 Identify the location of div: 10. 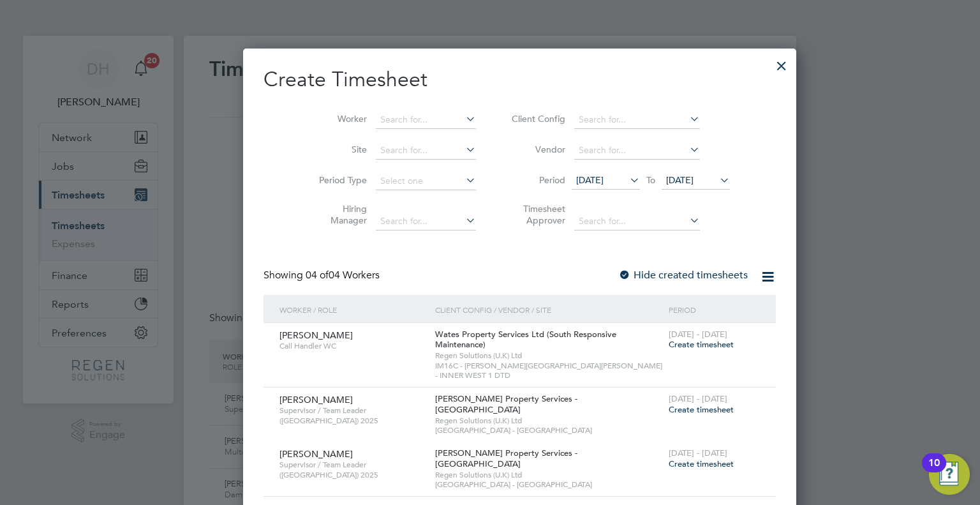
(934, 471).